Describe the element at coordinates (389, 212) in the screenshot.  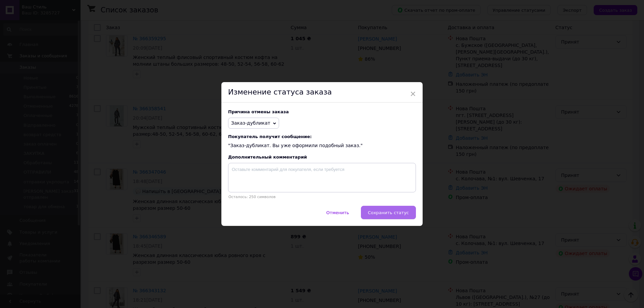
I see `span: Сохранить статус` at that location.